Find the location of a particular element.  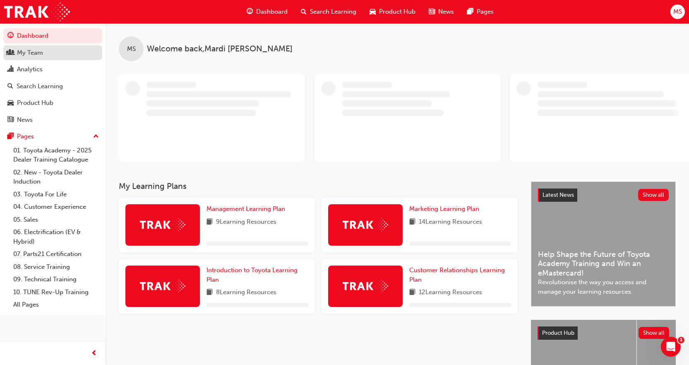

a: My Team is located at coordinates (53, 53).